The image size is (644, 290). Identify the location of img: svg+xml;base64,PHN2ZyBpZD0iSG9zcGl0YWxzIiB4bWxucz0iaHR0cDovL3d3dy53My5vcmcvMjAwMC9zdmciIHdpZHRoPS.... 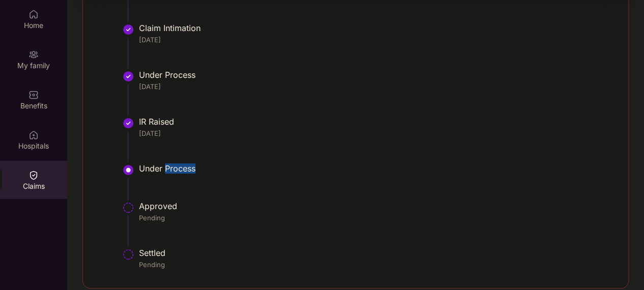
(34, 135).